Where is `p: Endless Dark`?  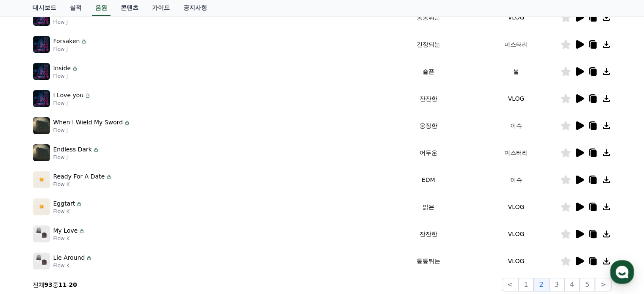
p: Endless Dark is located at coordinates (72, 150).